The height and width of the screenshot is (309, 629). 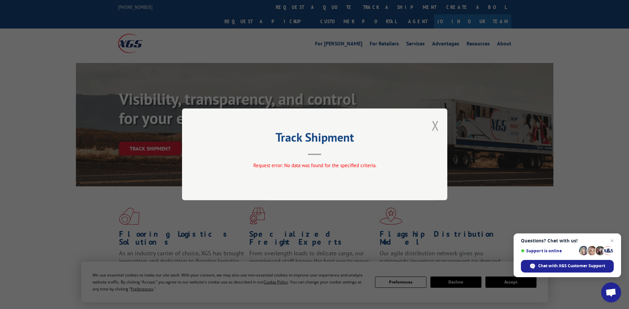 I want to click on h2: Track Shipment, so click(x=315, y=139).